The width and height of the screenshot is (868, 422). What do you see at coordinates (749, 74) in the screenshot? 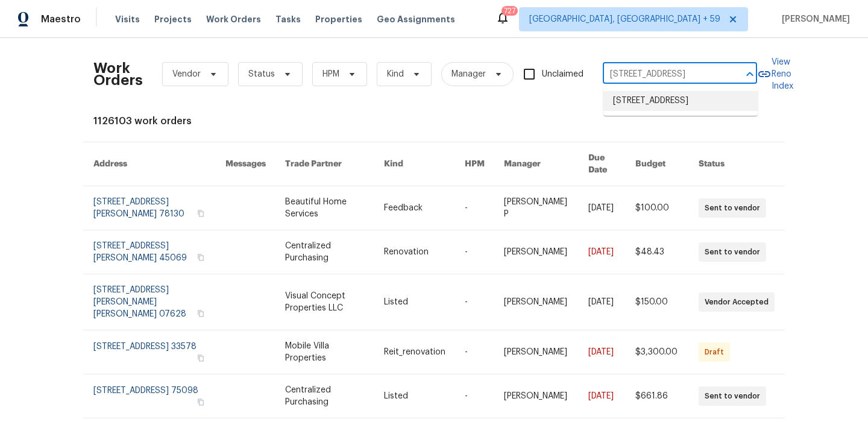
I see `button: Close` at bounding box center [749, 74].